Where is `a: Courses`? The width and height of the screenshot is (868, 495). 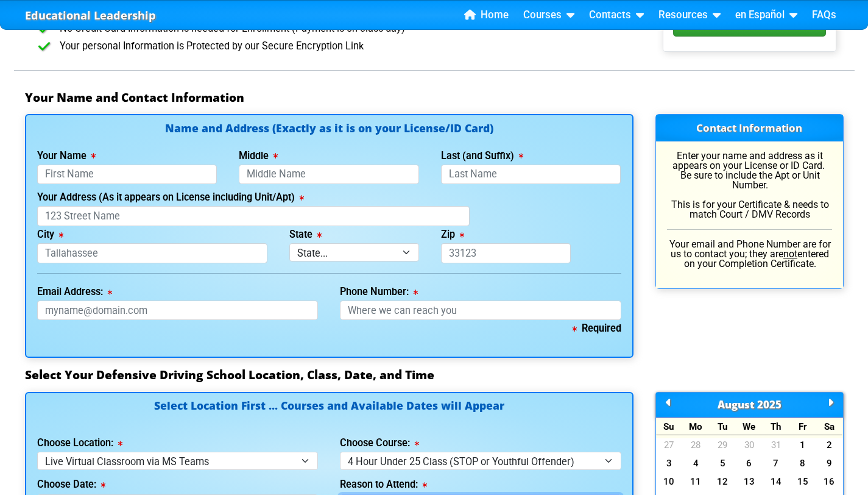 a: Courses is located at coordinates (548, 15).